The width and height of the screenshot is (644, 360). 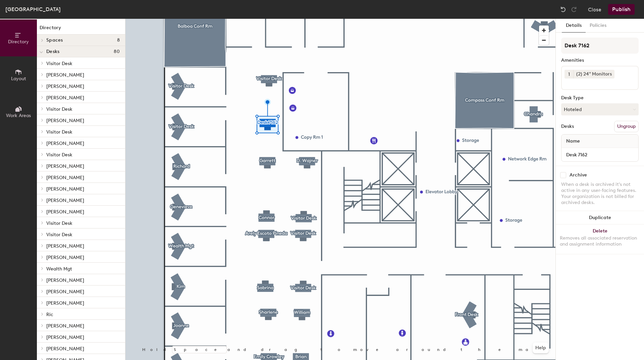 What do you see at coordinates (59, 269) in the screenshot?
I see `span: Wealth Mgt` at bounding box center [59, 269].